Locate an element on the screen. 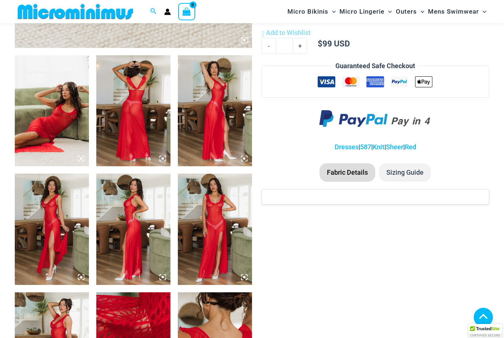 The width and height of the screenshot is (504, 338). span: Mens Swimwear is located at coordinates (453, 11).